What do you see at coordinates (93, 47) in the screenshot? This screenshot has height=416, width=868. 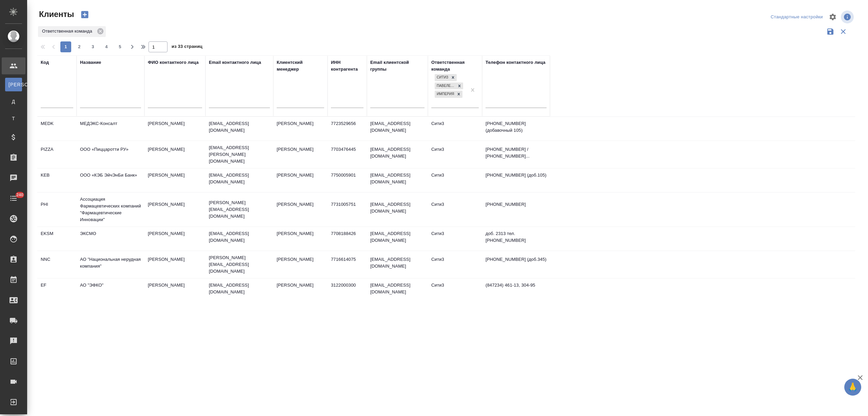 I see `button: 3` at bounding box center [93, 47].